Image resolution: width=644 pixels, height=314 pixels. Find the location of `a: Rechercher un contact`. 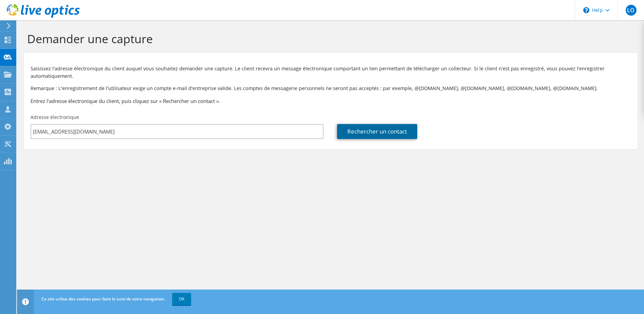

a: Rechercher un contact is located at coordinates (377, 132).